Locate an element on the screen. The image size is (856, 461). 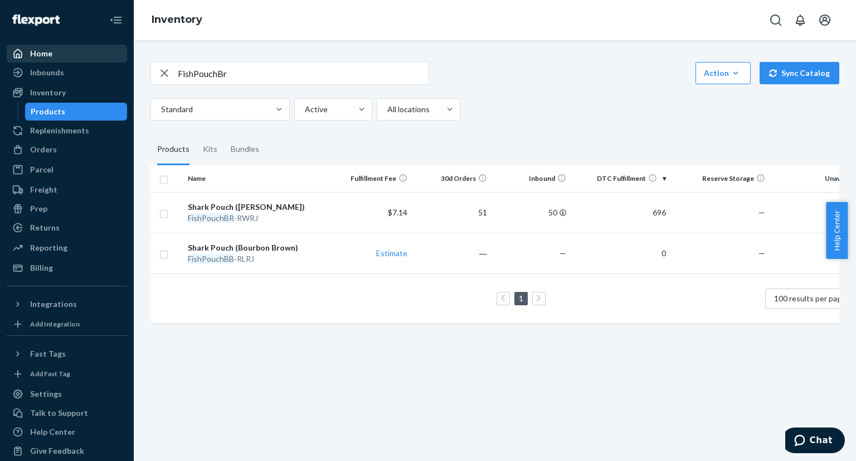
td: 50 is located at coordinates (531, 212).